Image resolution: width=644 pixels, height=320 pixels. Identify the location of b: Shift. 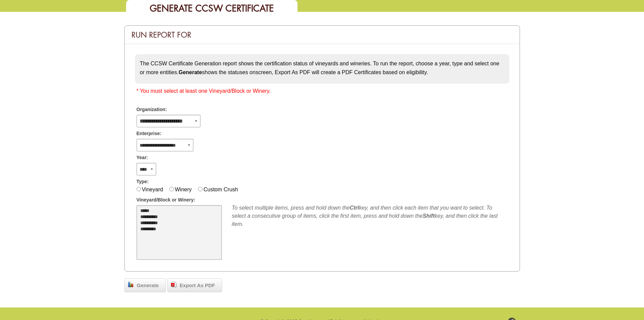
(429, 216).